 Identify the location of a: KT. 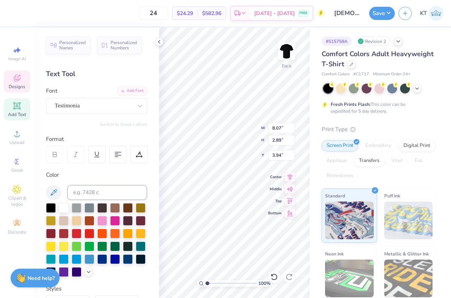
(432, 13).